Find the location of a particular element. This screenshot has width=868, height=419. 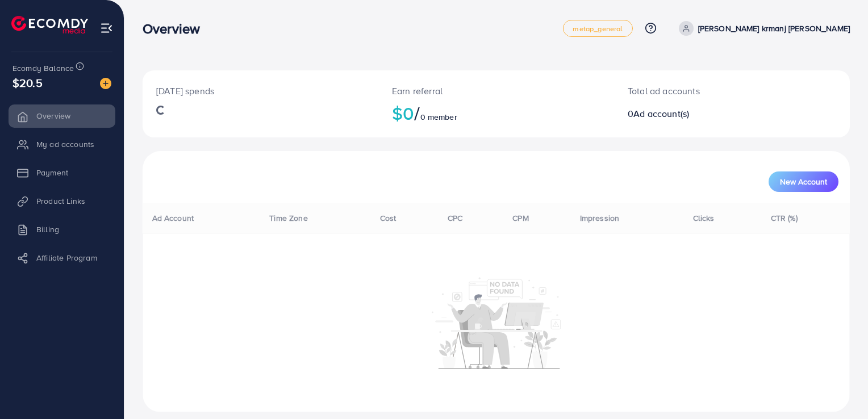

span: New Account is located at coordinates (803, 182).